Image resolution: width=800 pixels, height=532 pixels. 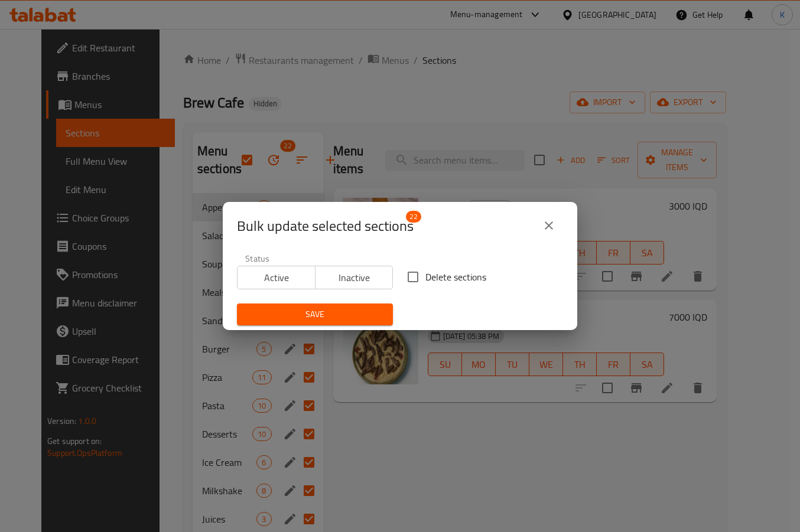 I want to click on span: Delete sections, so click(x=455, y=277).